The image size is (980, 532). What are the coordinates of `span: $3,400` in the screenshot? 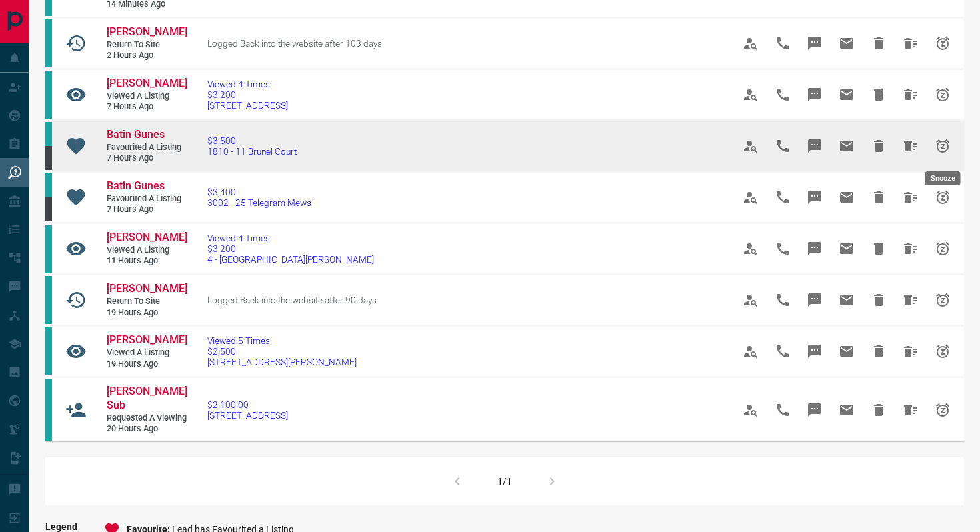 It's located at (259, 192).